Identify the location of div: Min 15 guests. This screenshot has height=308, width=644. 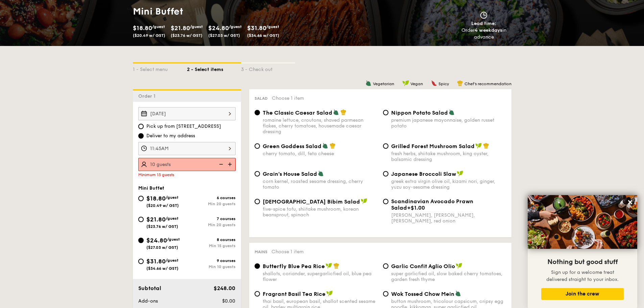
(211, 246).